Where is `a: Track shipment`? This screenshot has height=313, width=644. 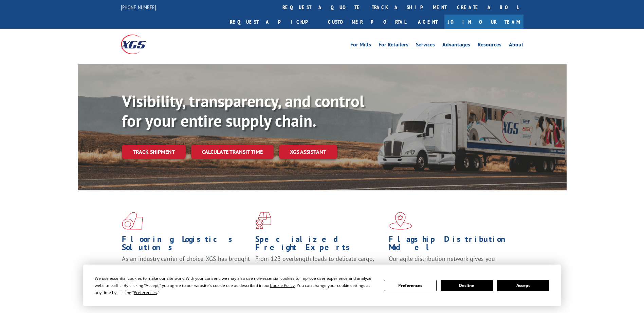
a: Track shipment is located at coordinates (154, 152).